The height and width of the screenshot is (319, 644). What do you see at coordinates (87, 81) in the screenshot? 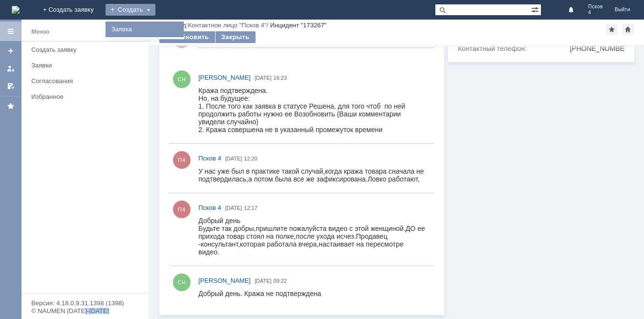
I see `a: Согласования` at bounding box center [87, 81].